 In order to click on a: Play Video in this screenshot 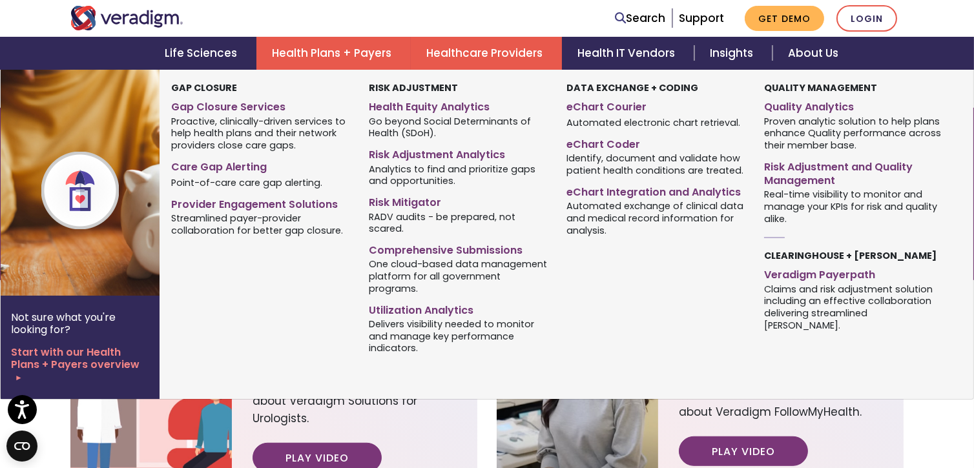, I will do `click(743, 451)`.